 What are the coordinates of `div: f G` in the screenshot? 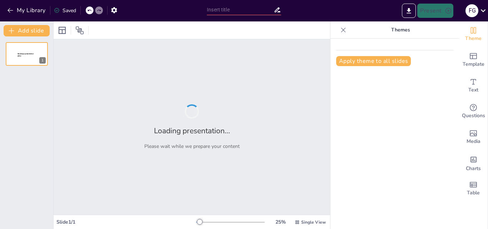 It's located at (472, 11).